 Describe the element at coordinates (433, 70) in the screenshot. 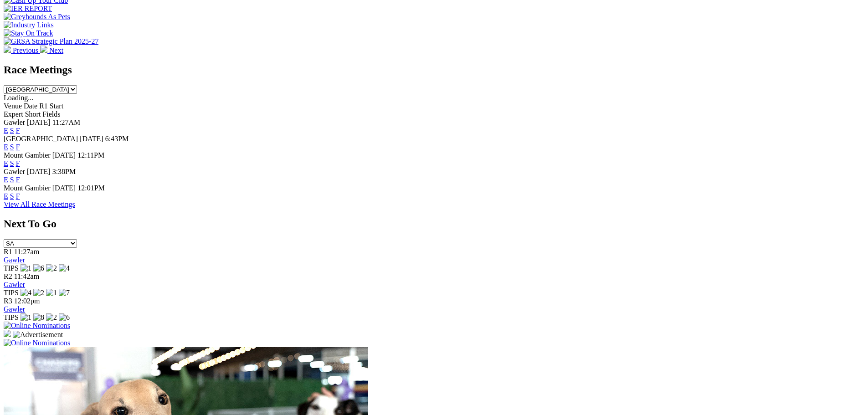

I see `h2: Race Meetings` at that location.